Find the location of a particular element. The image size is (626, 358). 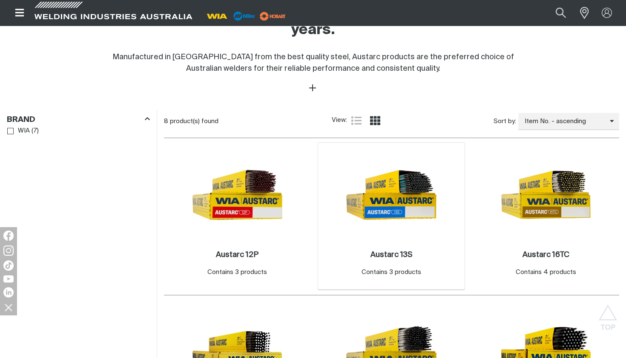

span: ( 7 ) is located at coordinates (35, 131).